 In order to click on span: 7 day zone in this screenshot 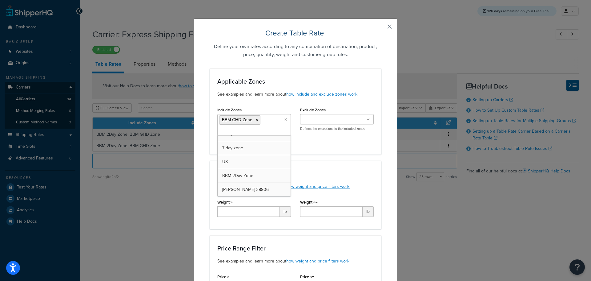, I will do `click(233, 148)`.